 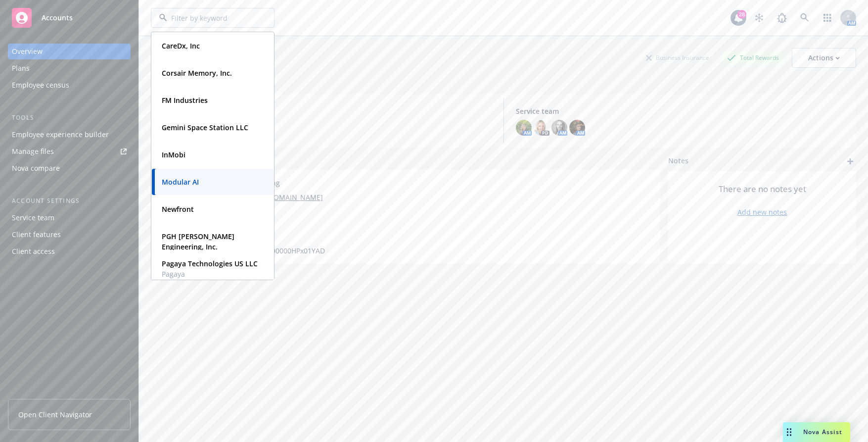 What do you see at coordinates (827, 17) in the screenshot?
I see `a: Switch app` at bounding box center [827, 17].